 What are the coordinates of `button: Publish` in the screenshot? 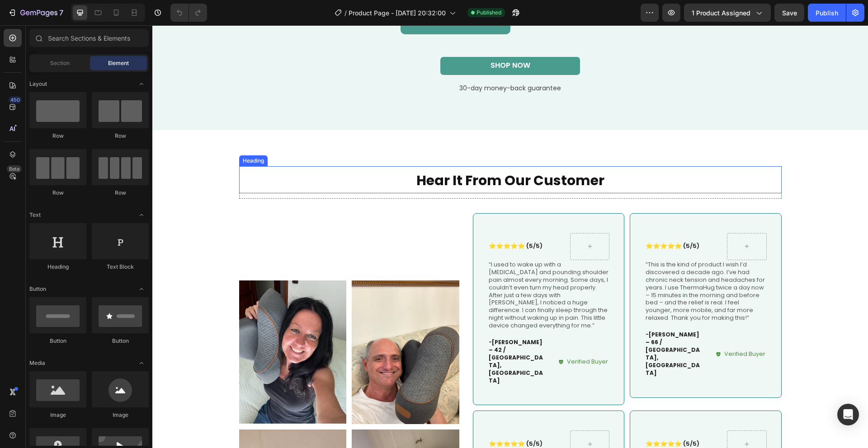 It's located at (827, 13).